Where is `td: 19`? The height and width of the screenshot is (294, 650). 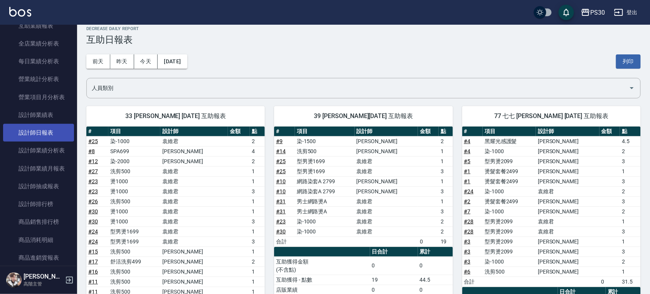
td: 19 is located at coordinates (394, 280).